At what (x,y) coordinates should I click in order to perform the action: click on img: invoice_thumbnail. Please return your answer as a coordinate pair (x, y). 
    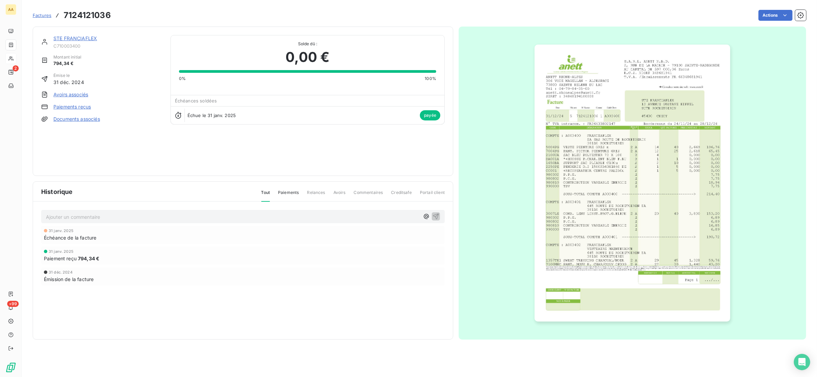
    Looking at the image, I should click on (632, 183).